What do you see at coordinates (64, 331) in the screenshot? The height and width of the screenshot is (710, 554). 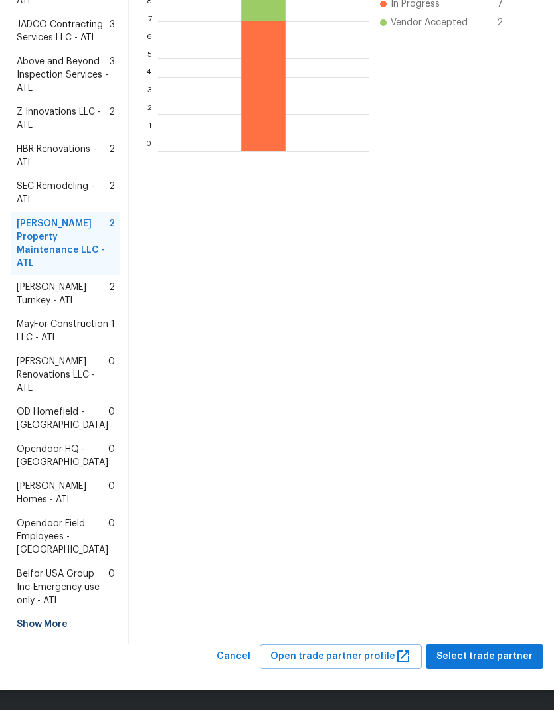 I see `span: MayFor Construction LLC - ATL` at bounding box center [64, 331].